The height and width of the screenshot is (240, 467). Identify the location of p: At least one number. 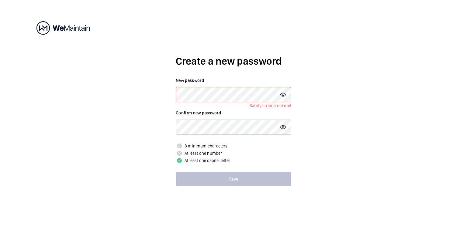
(233, 153).